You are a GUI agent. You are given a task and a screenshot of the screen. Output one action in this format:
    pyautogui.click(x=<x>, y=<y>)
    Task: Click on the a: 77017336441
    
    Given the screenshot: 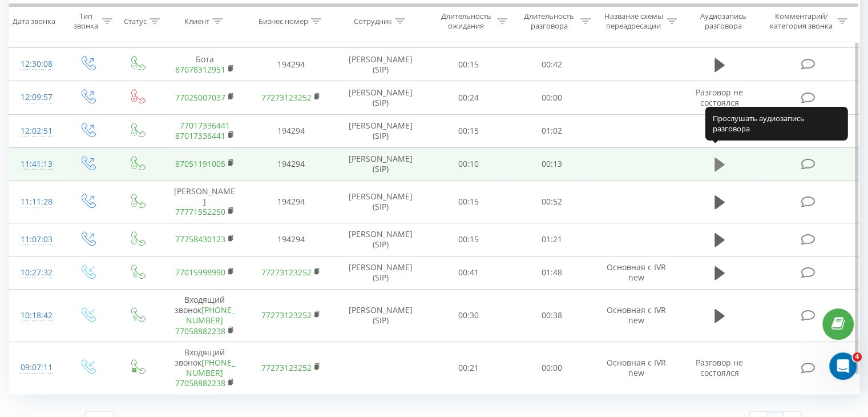 What is the action you would take?
    pyautogui.click(x=205, y=125)
    